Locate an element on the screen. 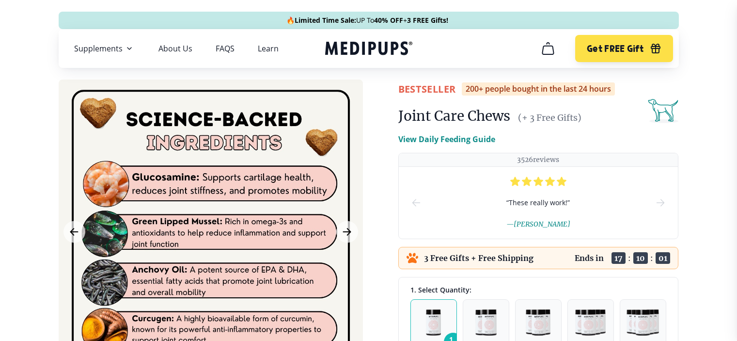  span: 10 is located at coordinates (641, 258).